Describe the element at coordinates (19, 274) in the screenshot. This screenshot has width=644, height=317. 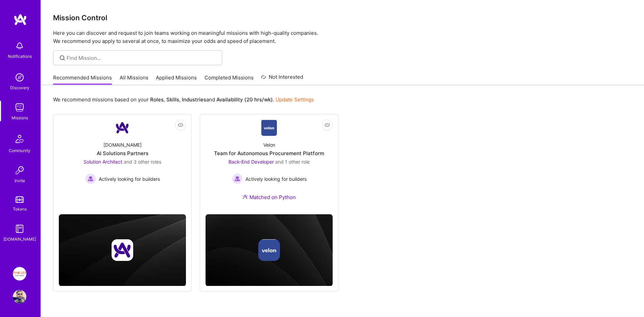
I see `a: Insight Partners: Data & AI - Sourcing` at that location.